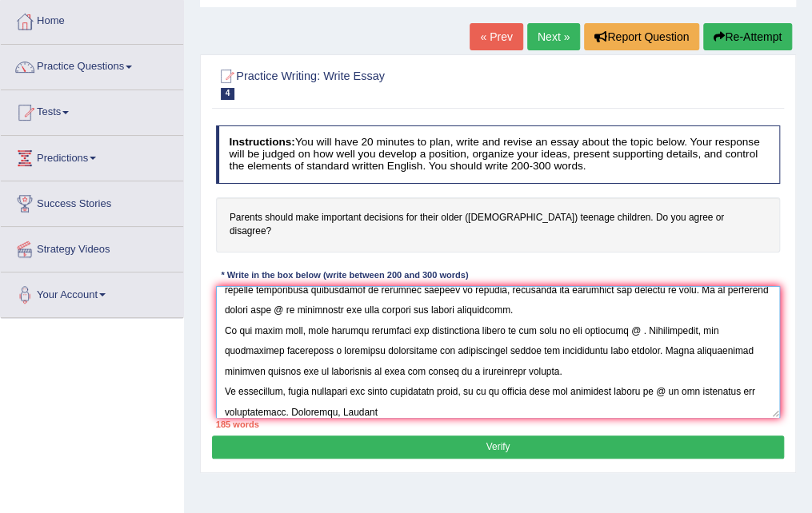  Describe the element at coordinates (345, 276) in the screenshot. I see `div: * Write in the box below (write between 200 and 300 words)` at that location.